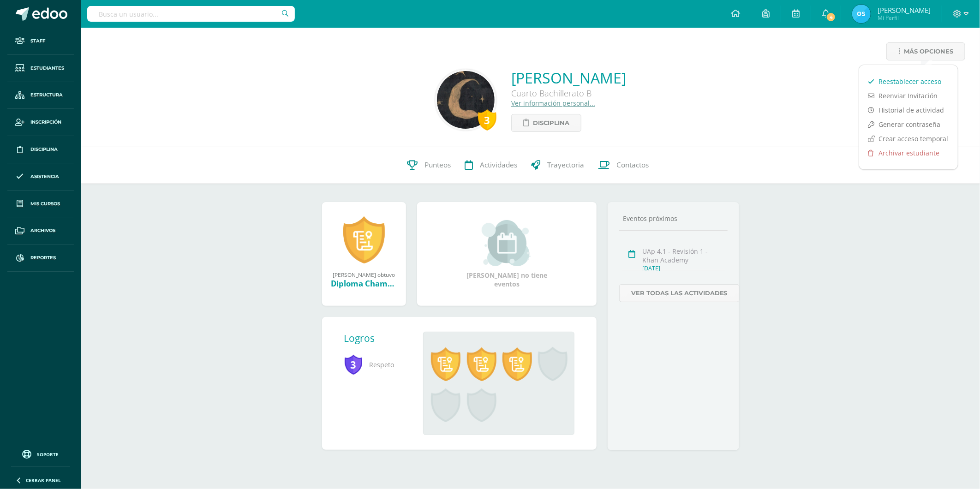 The image size is (980, 489). I want to click on a: Archivos, so click(41, 231).